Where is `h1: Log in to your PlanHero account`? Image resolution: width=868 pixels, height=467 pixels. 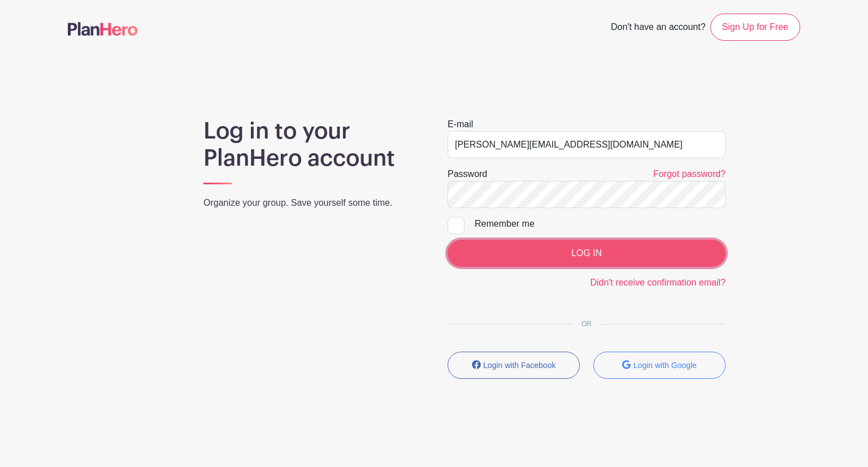 h1: Log in to your PlanHero account is located at coordinates (312, 144).